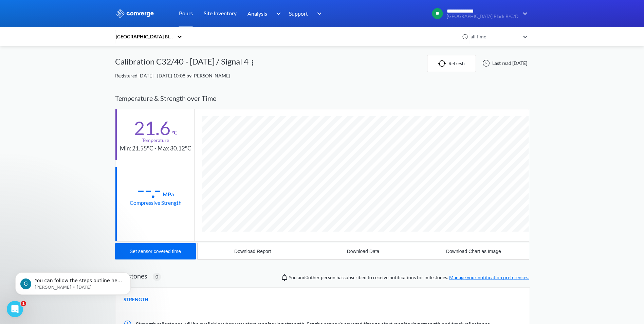 This screenshot has height=324, width=644. Describe the element at coordinates (363, 251) in the screenshot. I see `div: Download Data` at that location.